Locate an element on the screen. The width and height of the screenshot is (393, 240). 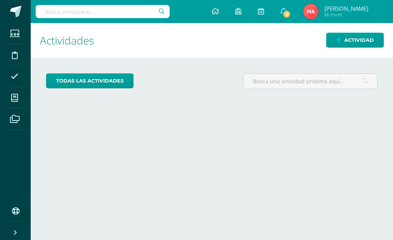
span: Actividad is located at coordinates (359, 40).